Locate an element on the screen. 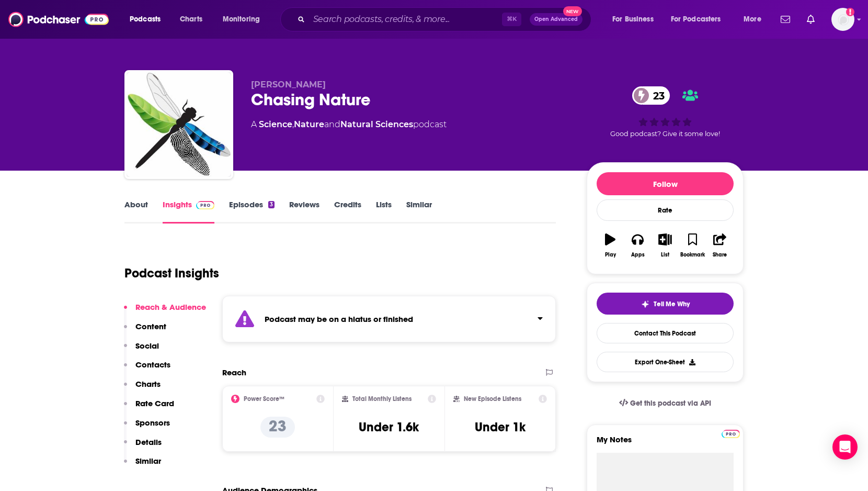  div: Apps is located at coordinates (638, 255).